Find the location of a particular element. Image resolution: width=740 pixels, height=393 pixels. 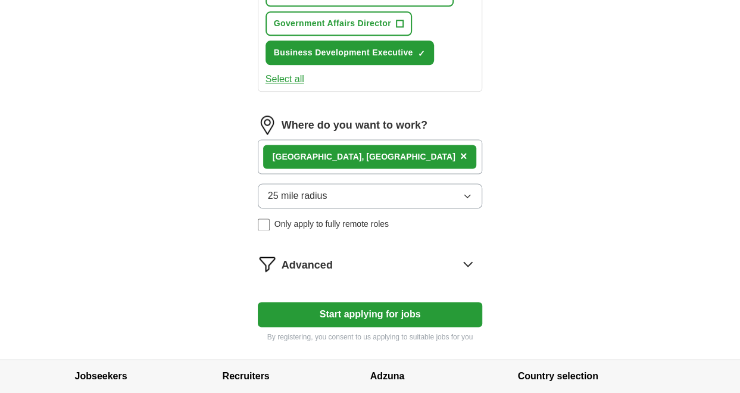

label: Where do you want to work? is located at coordinates (354, 125).